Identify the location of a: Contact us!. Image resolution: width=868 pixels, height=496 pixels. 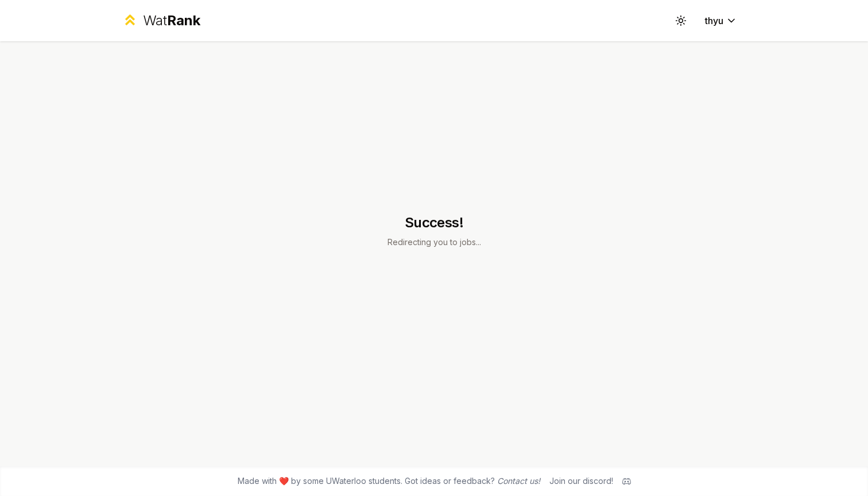
(518, 480).